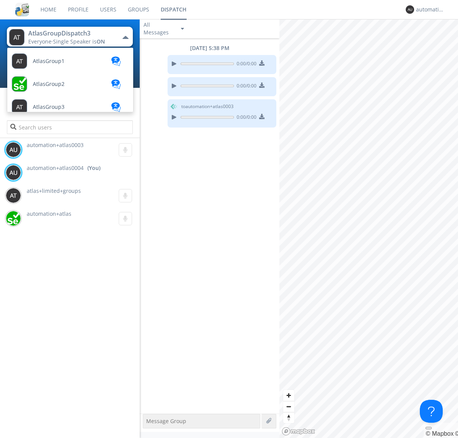 This screenshot has width=458, height=438. Describe the element at coordinates (430, 10) in the screenshot. I see `div: automation+atlas0004` at that location.